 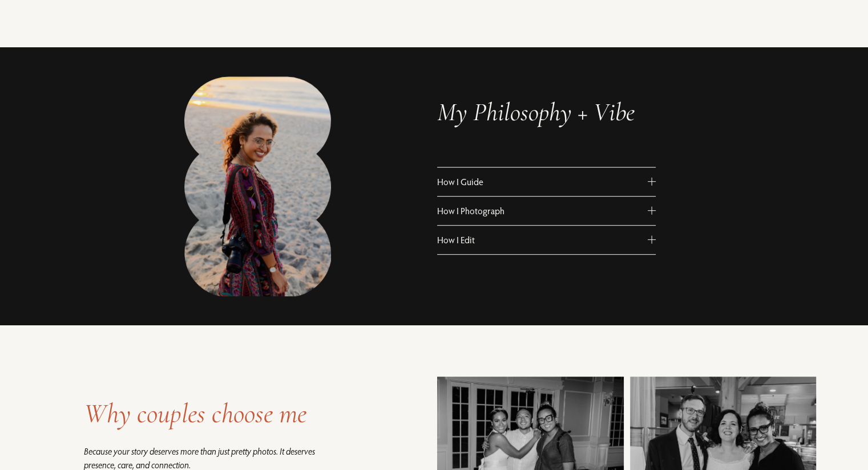 I want to click on span: How I Edit, so click(x=542, y=240).